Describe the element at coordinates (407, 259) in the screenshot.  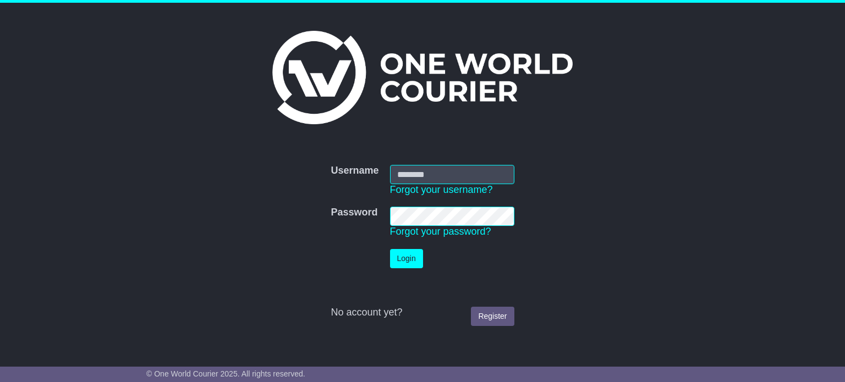
I see `button: Login` at that location.